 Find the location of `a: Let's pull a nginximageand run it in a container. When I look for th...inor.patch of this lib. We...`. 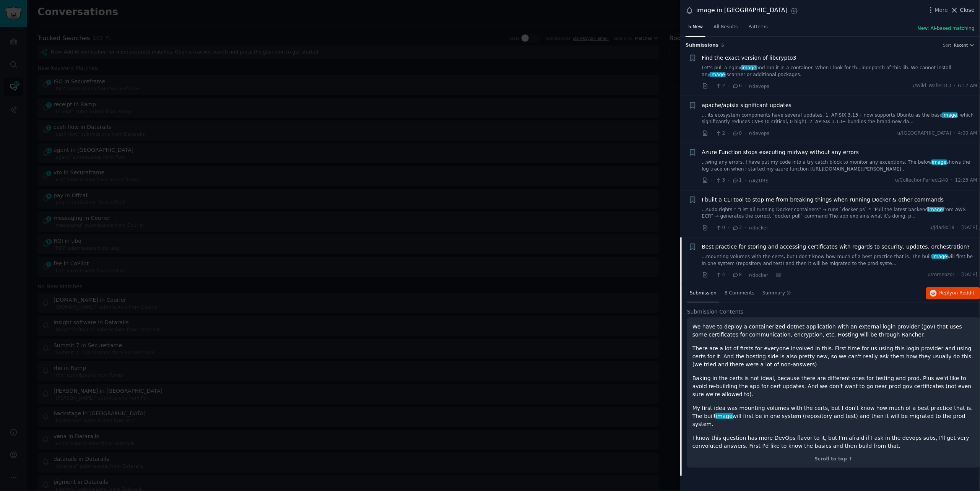

a: Let's pull a nginximageand run it in a container. When I look for th...inor.patch of this lib. We... is located at coordinates (840, 71).